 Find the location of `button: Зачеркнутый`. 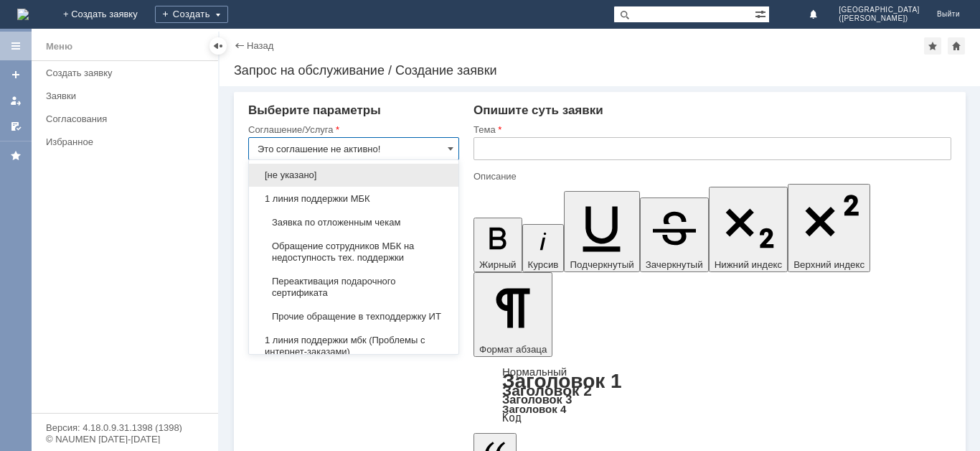

button: Зачеркнутый is located at coordinates (674, 235).